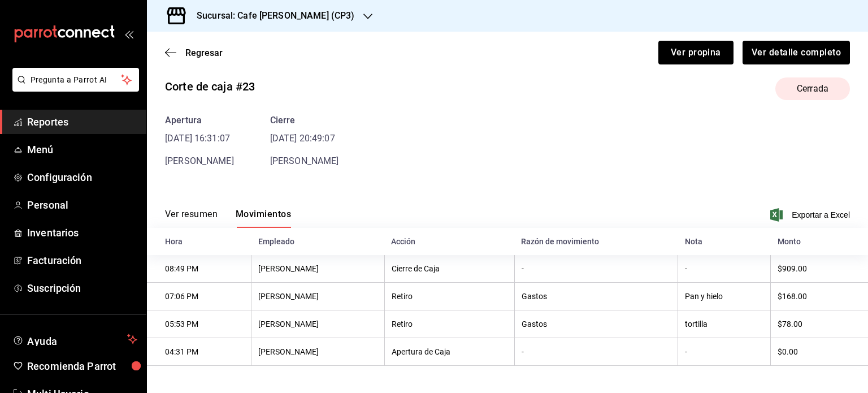  Describe the element at coordinates (82, 205) in the screenshot. I see `span: Personal` at that location.